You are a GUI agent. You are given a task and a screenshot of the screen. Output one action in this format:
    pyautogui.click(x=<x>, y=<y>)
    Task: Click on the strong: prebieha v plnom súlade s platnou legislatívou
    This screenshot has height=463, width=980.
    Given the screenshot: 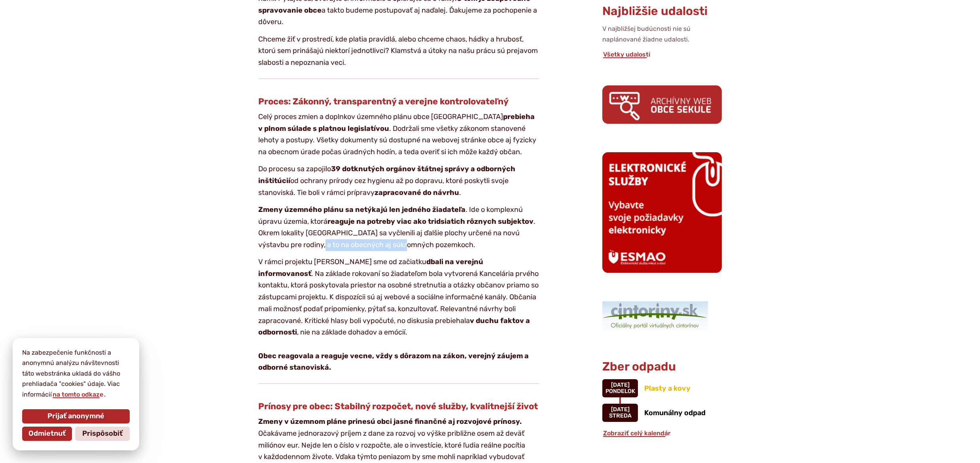 What is the action you would take?
    pyautogui.click(x=396, y=122)
    